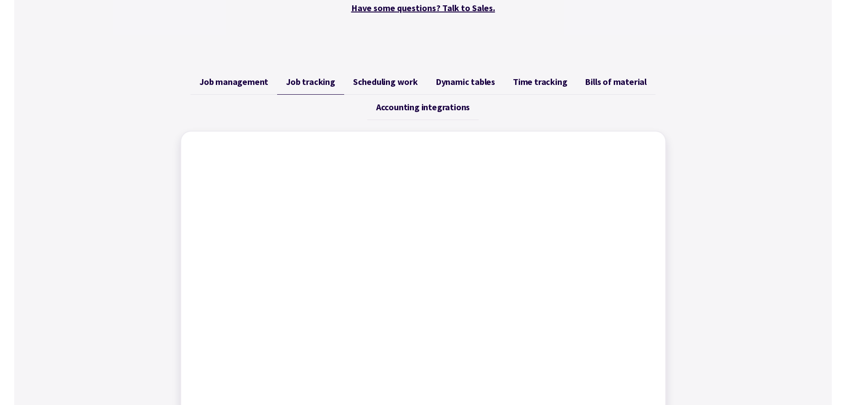 This screenshot has height=405, width=846. Describe the element at coordinates (540, 82) in the screenshot. I see `span: Time tracking` at that location.